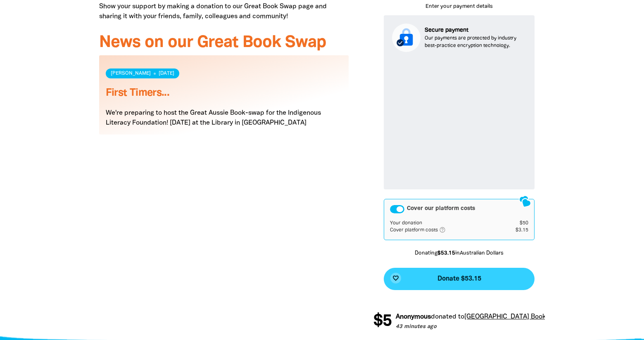 The height and width of the screenshot is (340, 644). I want to click on h3: News on our Great Book Swap, so click(224, 43).